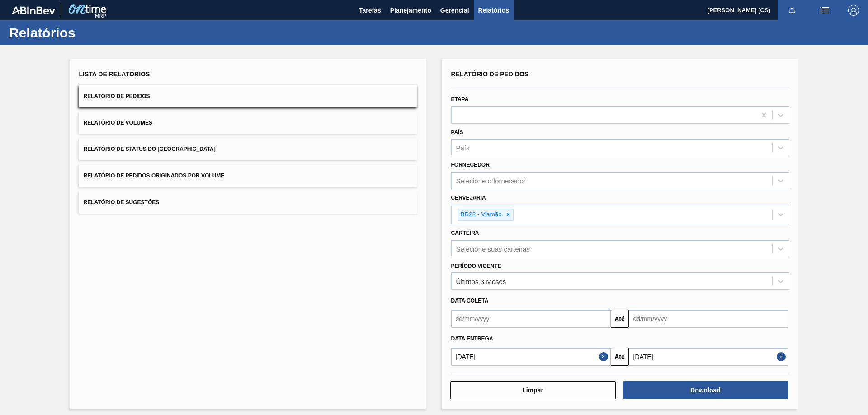 Image resolution: width=868 pixels, height=415 pixels. What do you see at coordinates (34, 11) in the screenshot?
I see `img: TNhmsLtSVTkK8tSr43FrP2fwEKptu5GPRR3wAAAABJRU5ErkJggg==` at bounding box center [34, 11].